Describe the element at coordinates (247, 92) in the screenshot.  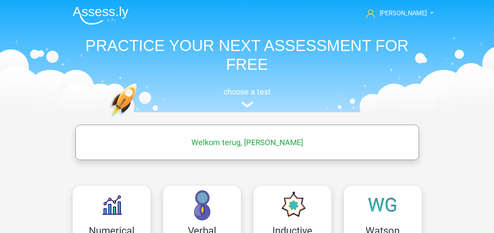
I see `h5: choose a test` at that location.